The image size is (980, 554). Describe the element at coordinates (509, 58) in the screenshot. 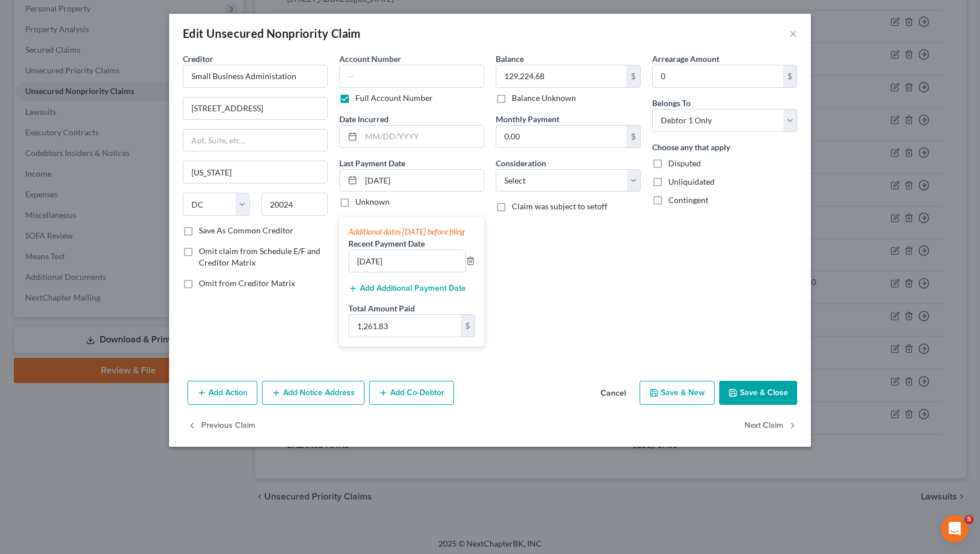

I see `label: Balance` at that location.